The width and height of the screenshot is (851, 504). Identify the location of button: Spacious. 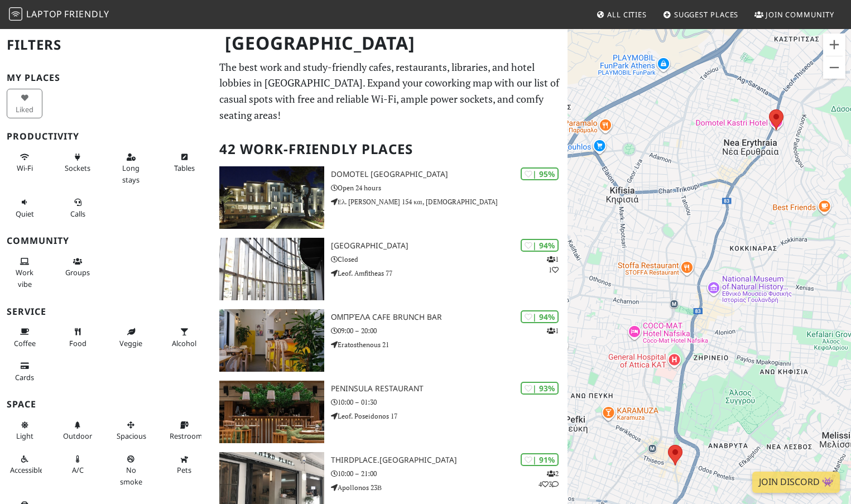
(131, 430).